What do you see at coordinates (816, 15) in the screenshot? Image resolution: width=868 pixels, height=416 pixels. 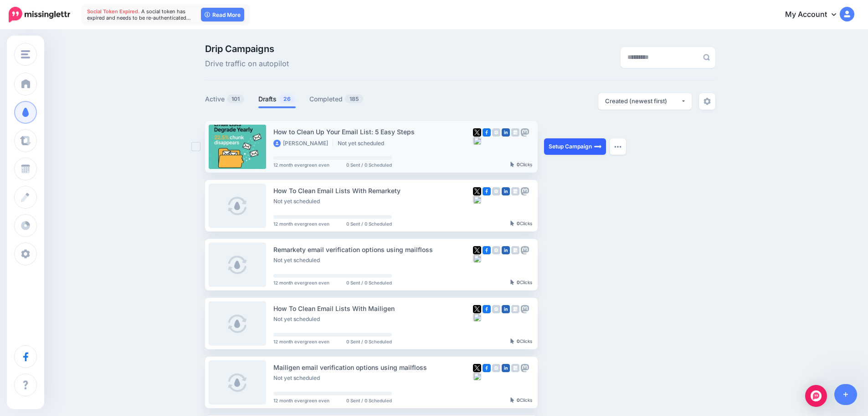 I see `a: My Account` at bounding box center [816, 15].